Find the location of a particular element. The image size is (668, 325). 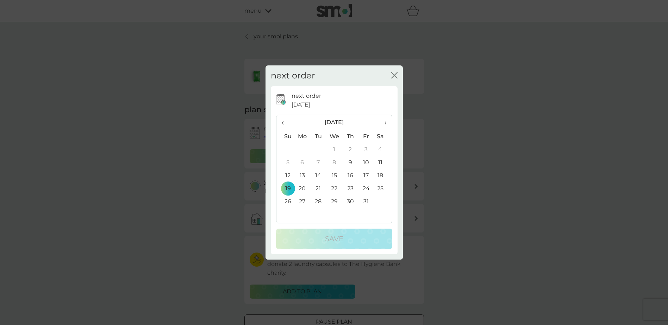

td: 9 is located at coordinates (350, 163).